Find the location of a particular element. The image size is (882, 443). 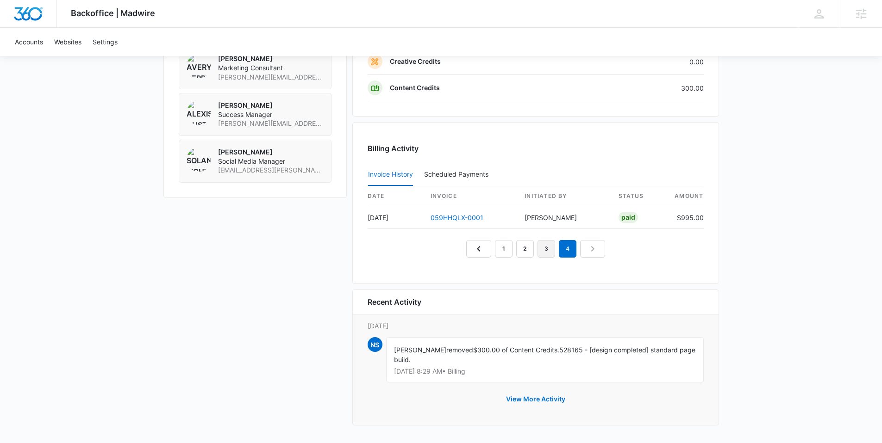

span: $300.00 of Content Credits. is located at coordinates (516, 350).